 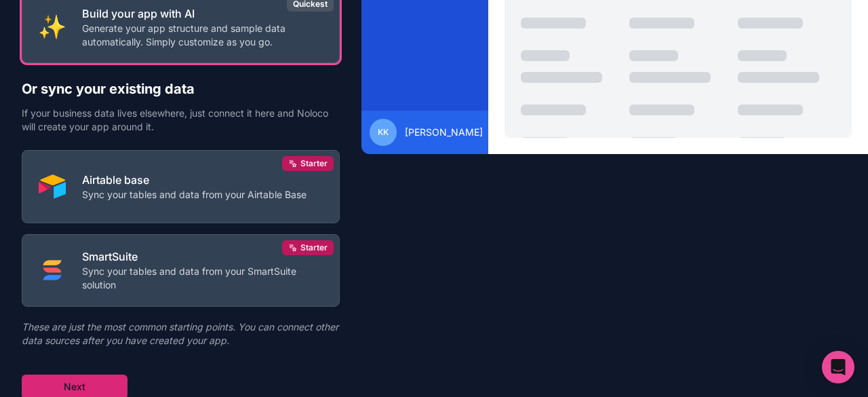 I want to click on img: AIRTABLE, so click(x=53, y=186).